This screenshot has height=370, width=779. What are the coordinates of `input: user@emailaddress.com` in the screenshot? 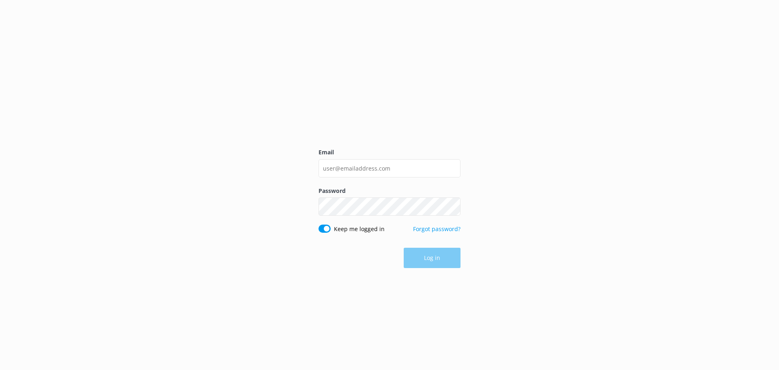 It's located at (389, 168).